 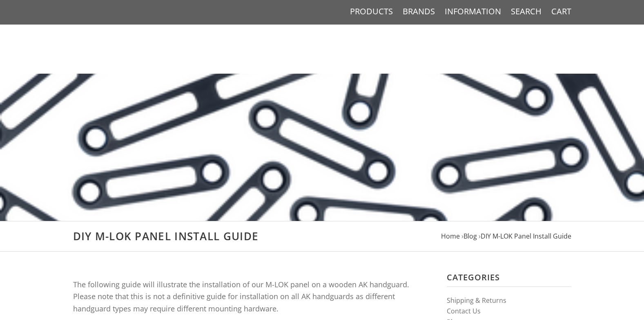 I want to click on a: Contact Us, so click(x=464, y=311).